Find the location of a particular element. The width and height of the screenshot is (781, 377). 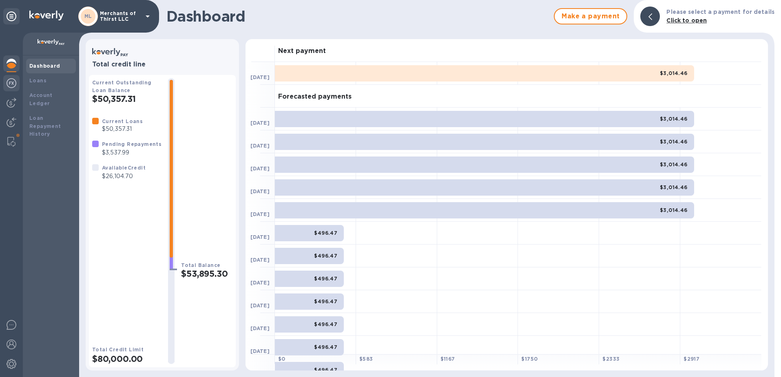

b: $ 0 is located at coordinates (282, 359).